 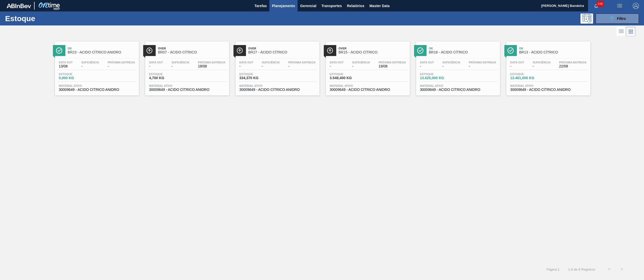 What do you see at coordinates (260, 6) in the screenshot?
I see `span: Tarefas` at bounding box center [260, 6].